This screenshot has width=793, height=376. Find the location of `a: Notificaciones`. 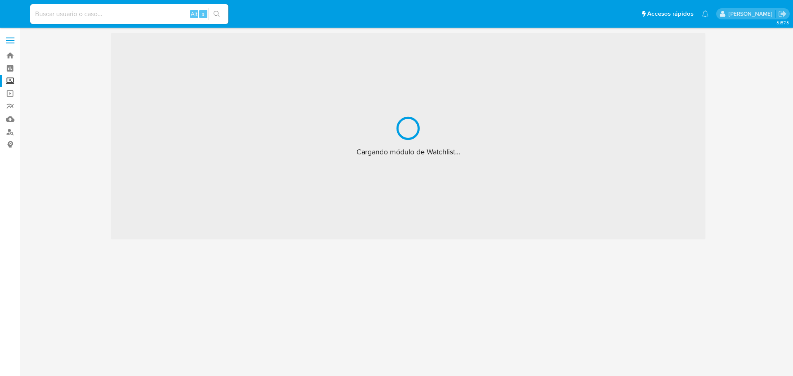

a: Notificaciones is located at coordinates (705, 14).